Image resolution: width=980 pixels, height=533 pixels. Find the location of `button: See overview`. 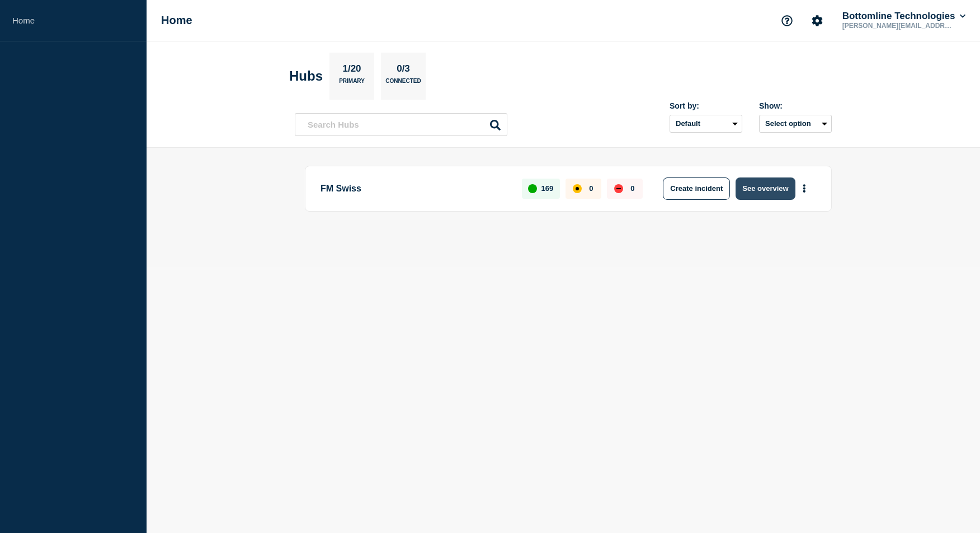

button: See overview is located at coordinates (765, 188).